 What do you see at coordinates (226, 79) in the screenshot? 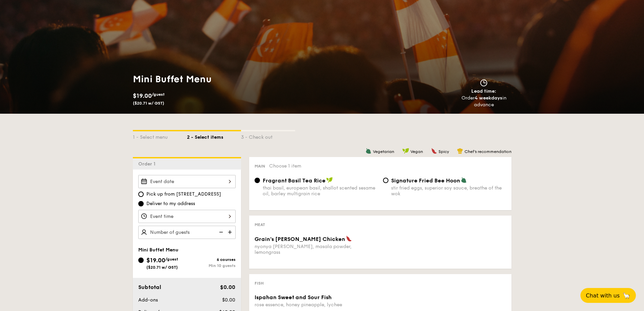
I see `h1: Mini Buffet Menu` at bounding box center [226, 79].